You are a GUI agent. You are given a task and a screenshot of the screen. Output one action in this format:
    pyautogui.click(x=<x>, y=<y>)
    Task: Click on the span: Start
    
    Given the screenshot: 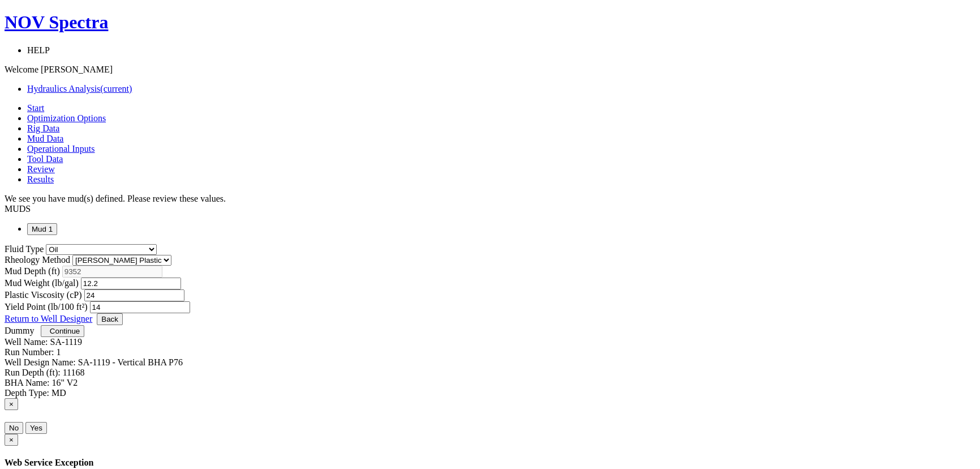 What is the action you would take?
    pyautogui.click(x=35, y=108)
    